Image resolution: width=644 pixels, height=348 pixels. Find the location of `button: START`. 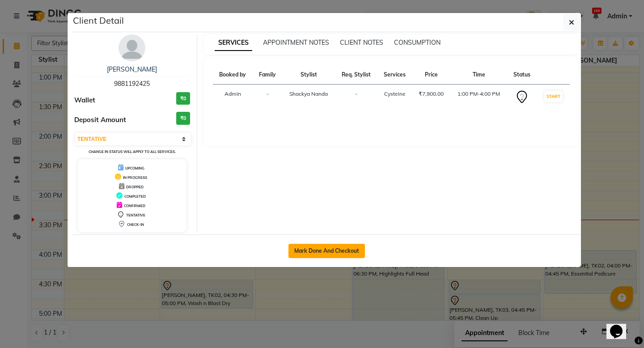

button: START is located at coordinates (553, 96).